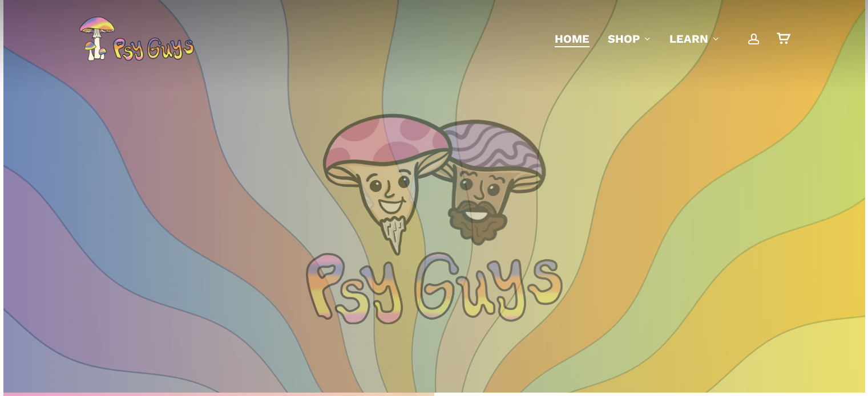  Describe the element at coordinates (572, 39) in the screenshot. I see `span: Home` at that location.